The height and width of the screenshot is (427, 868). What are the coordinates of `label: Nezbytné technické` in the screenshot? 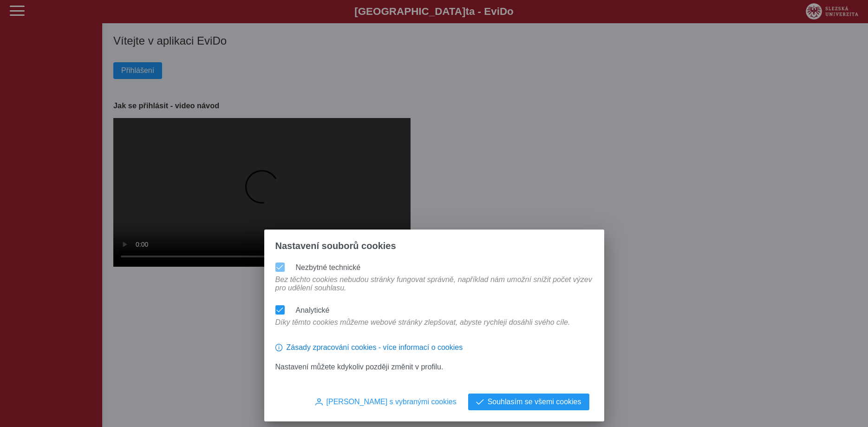 It's located at (328, 267).